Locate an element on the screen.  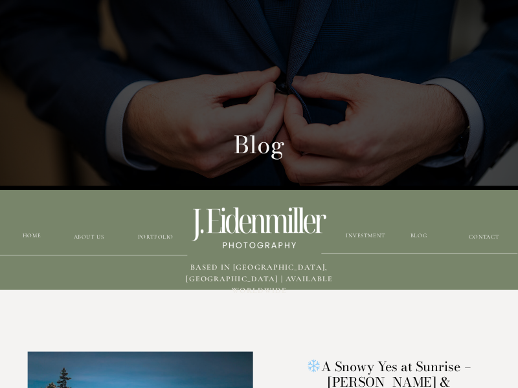
a: CONTACT is located at coordinates (484, 237).